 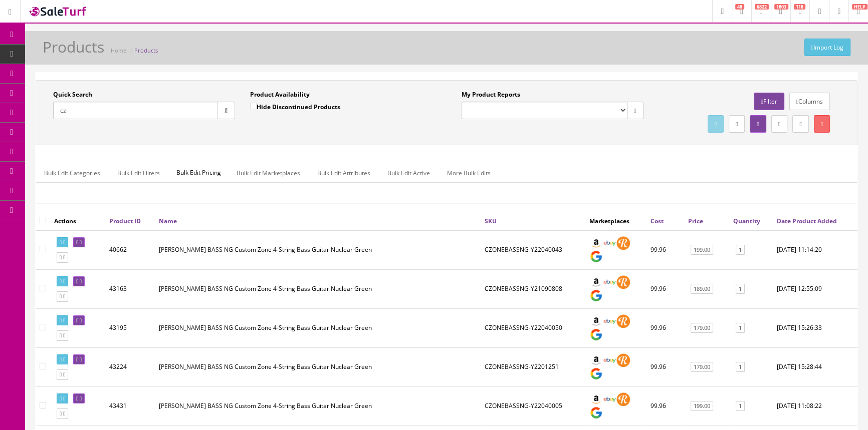 What do you see at coordinates (280, 95) in the screenshot?
I see `label: Product Availability` at bounding box center [280, 95].